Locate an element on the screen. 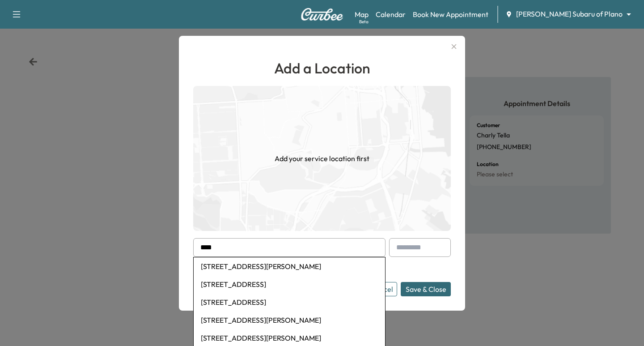  h1: Add your service location first is located at coordinates (322, 159).